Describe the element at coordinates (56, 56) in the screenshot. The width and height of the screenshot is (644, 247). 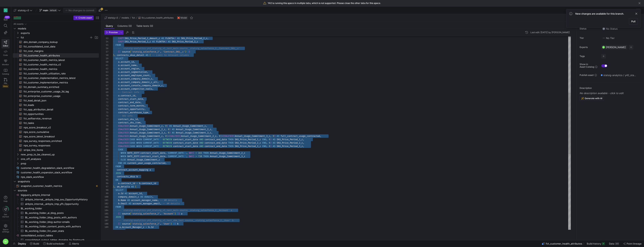
I see `a: fct_customer_health_attributes​​​​​​​​​​` at that location.